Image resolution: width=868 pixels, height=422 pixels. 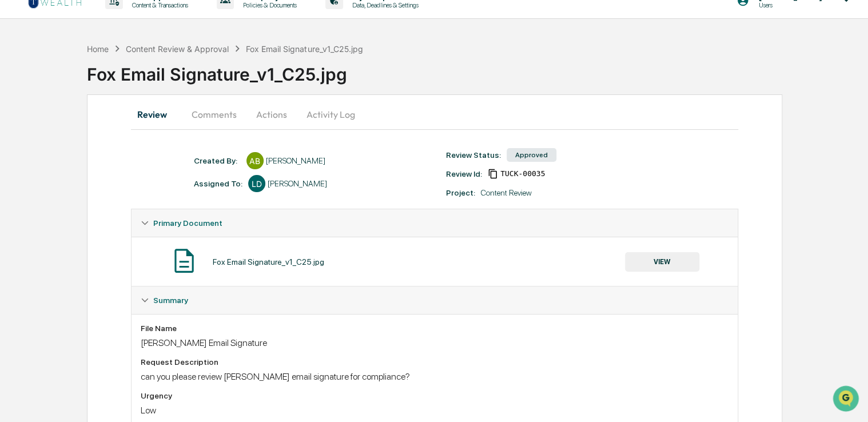 I want to click on div: Start new chat, so click(x=113, y=93).